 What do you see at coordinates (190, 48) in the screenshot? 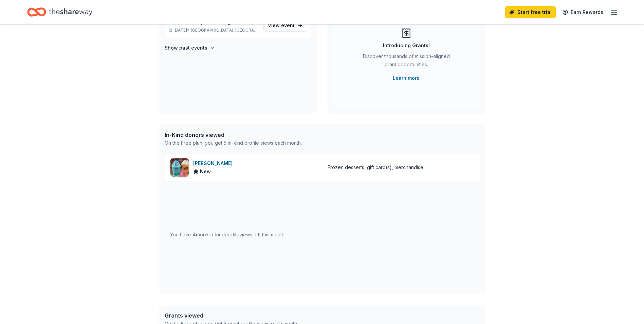
I see `button: Show past events` at bounding box center [190, 48].